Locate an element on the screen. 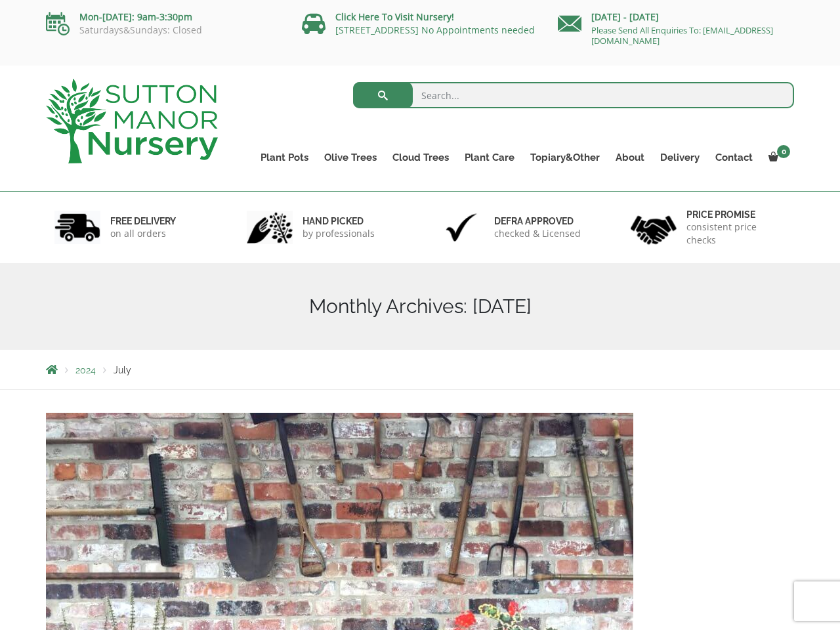  h6: hand picked is located at coordinates (338, 221).